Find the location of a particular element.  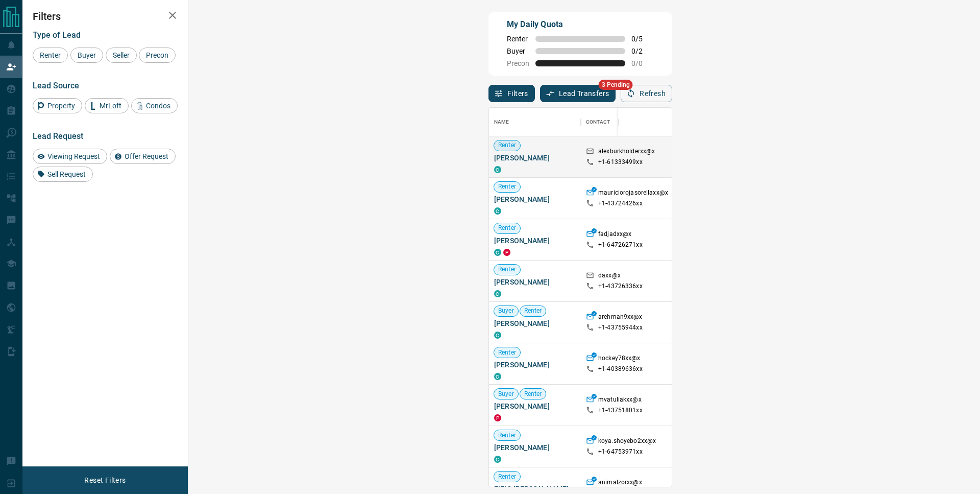

div: MrLoft is located at coordinates (107, 106).